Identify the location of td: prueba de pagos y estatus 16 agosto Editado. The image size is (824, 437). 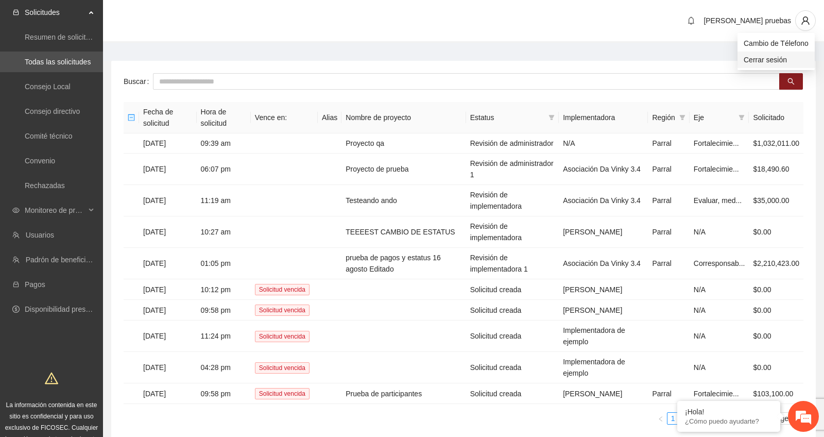
(403, 263).